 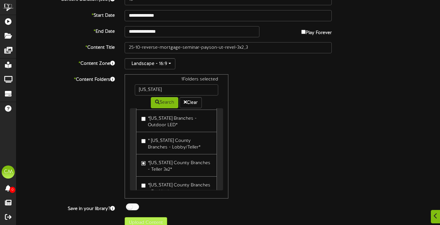 I want to click on button: Clear, so click(x=191, y=103).